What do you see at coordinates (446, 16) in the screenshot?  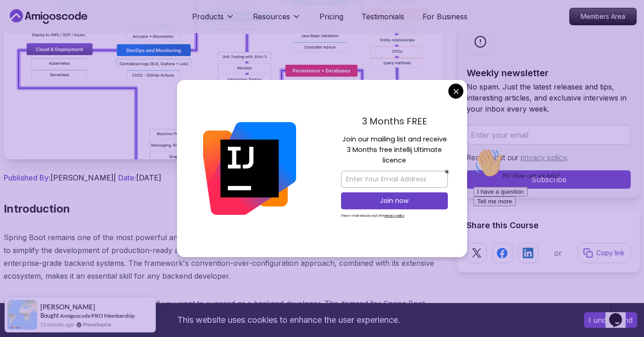 I see `p: For Business` at bounding box center [446, 16].